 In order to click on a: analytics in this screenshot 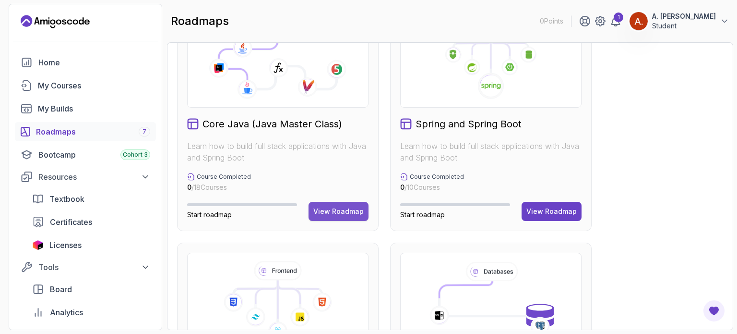, I will do `click(91, 312)`.